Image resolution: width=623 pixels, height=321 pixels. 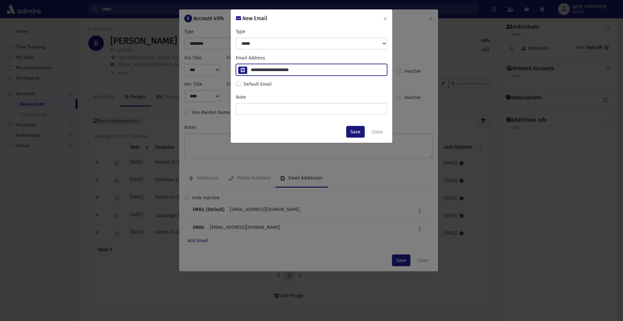 What do you see at coordinates (251, 58) in the screenshot?
I see `label: Email Address` at bounding box center [251, 58].